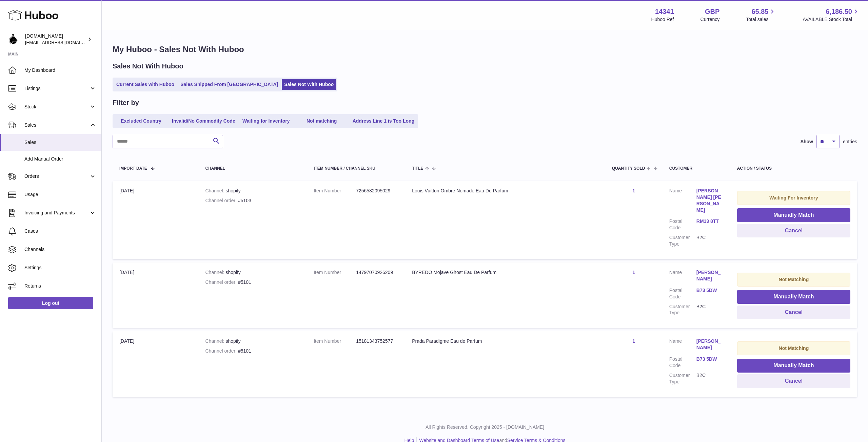 Image resolution: width=868 pixels, height=442 pixels. What do you see at coordinates (60, 70) in the screenshot?
I see `span: My Dashboard` at bounding box center [60, 70].